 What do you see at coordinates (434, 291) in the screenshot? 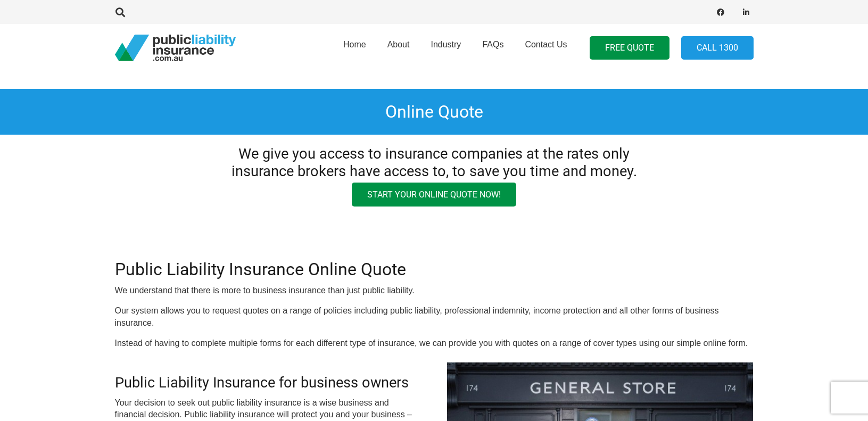
I see `p: We understand that there is more to business insurance than just public liability.` at bounding box center [434, 291].